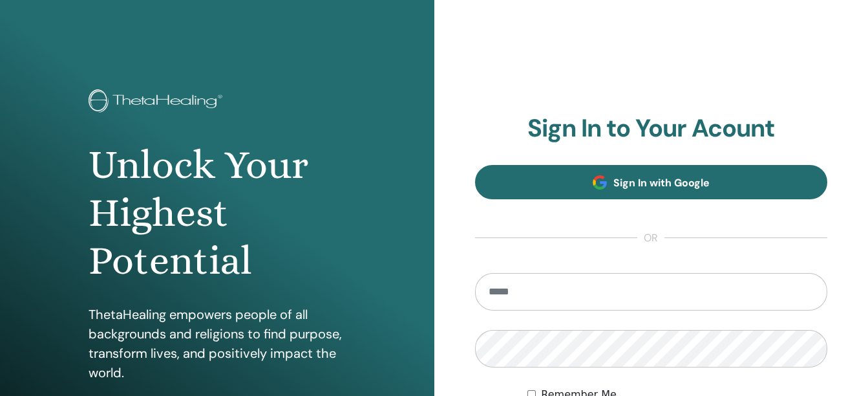  What do you see at coordinates (661, 182) in the screenshot?
I see `span: Sign In with Google` at bounding box center [661, 182].